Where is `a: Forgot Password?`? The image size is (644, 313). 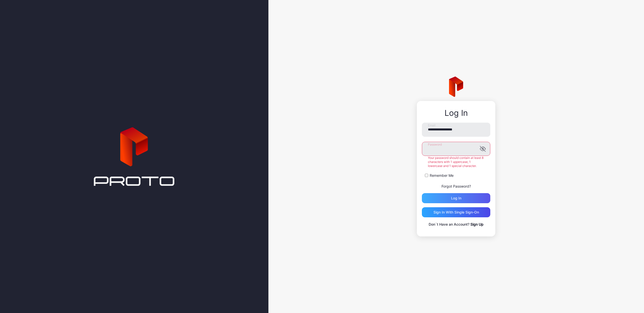
a: Forgot Password? is located at coordinates (456, 186).